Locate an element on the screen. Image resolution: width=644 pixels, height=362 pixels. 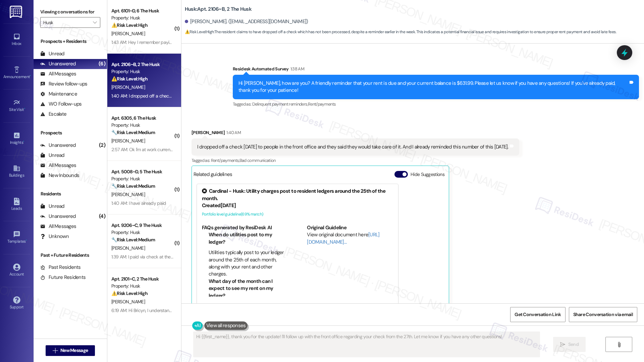
b: Original Guideline is located at coordinates (327, 228).